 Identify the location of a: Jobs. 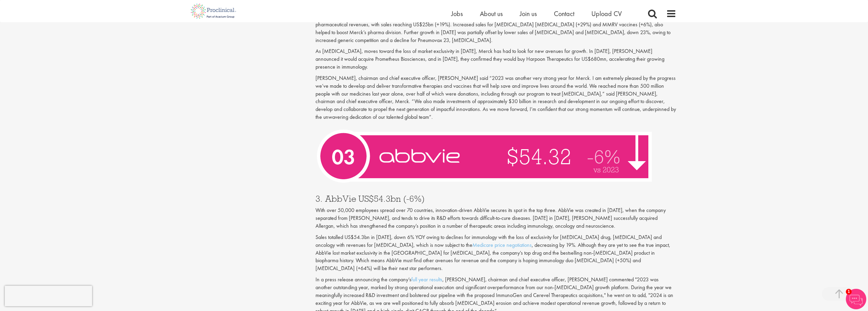
(457, 14).